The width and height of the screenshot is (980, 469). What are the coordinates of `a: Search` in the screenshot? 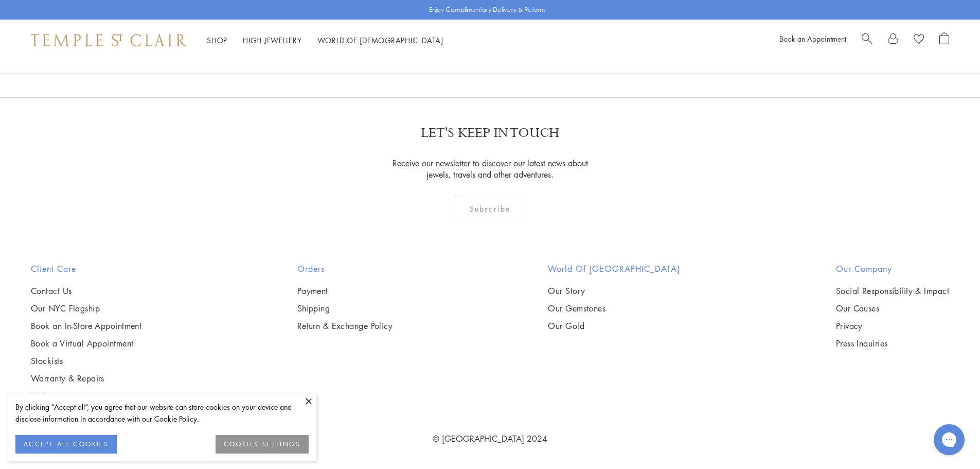 It's located at (867, 40).